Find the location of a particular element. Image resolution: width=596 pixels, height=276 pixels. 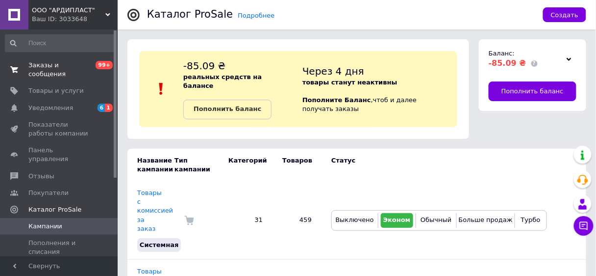

span: Пополнения и списания is located at coordinates (59, 247).